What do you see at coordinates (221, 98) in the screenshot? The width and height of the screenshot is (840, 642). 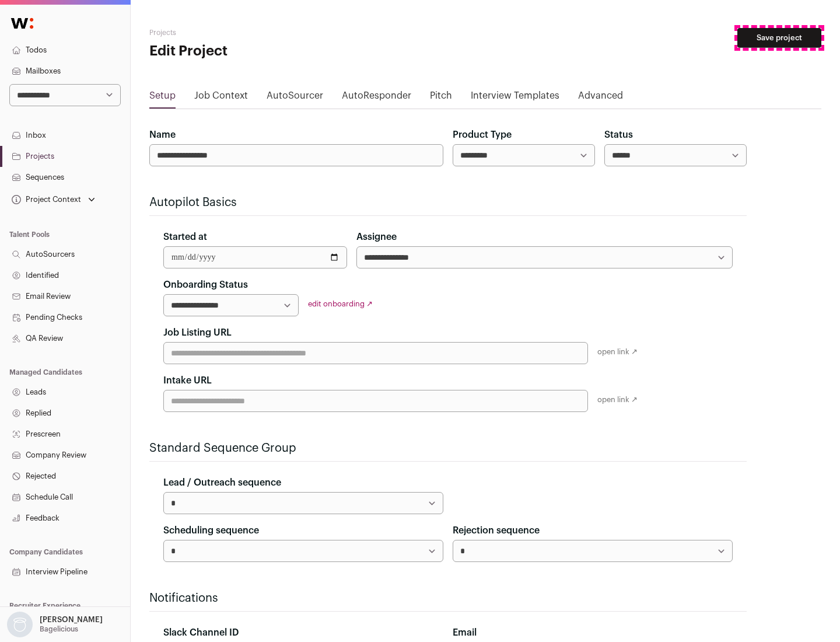 I see `a: Job Context` at bounding box center [221, 98].